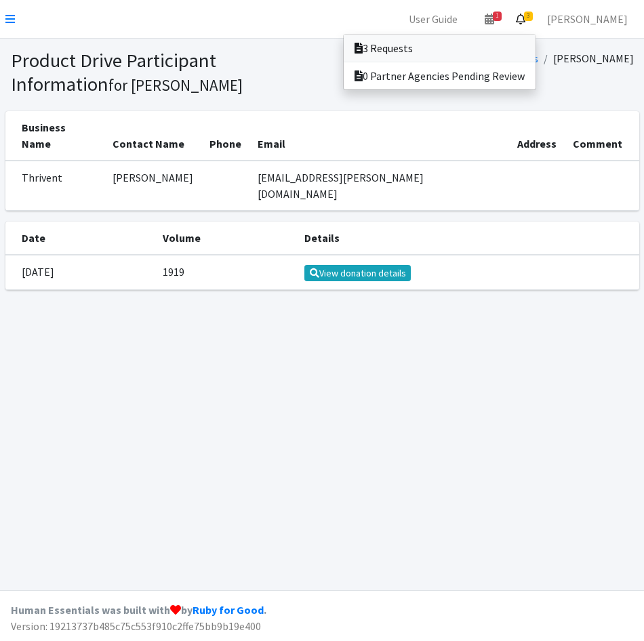 This screenshot has width=644, height=641. Describe the element at coordinates (497, 16) in the screenshot. I see `span: 1` at that location.